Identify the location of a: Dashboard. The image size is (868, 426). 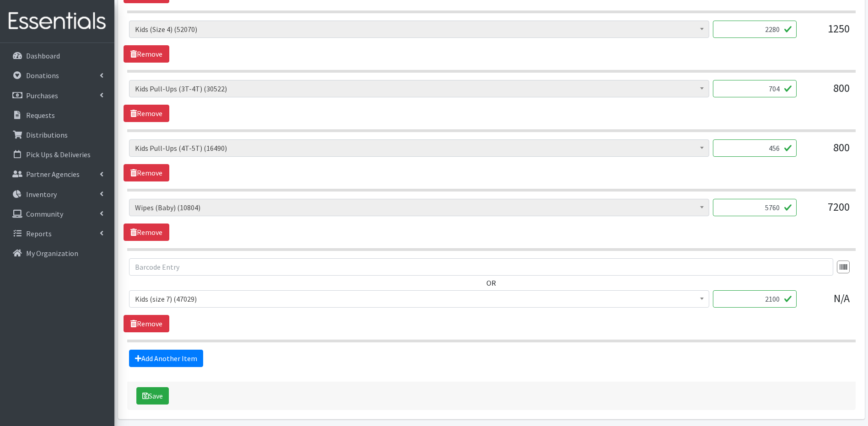
(57, 56).